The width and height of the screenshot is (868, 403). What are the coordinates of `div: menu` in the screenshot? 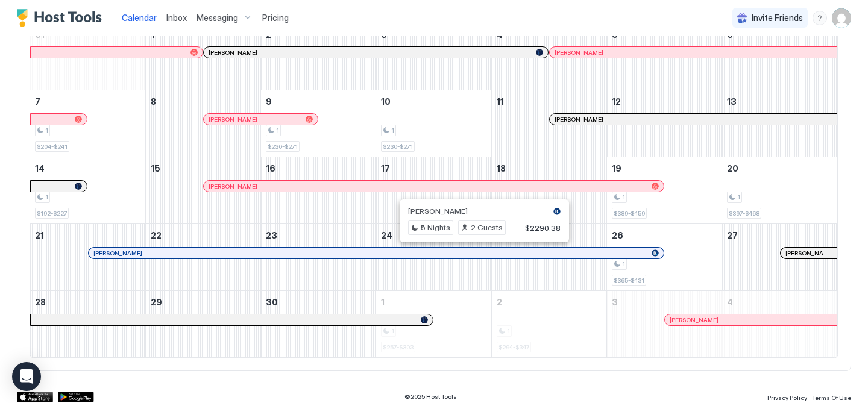 It's located at (820, 18).